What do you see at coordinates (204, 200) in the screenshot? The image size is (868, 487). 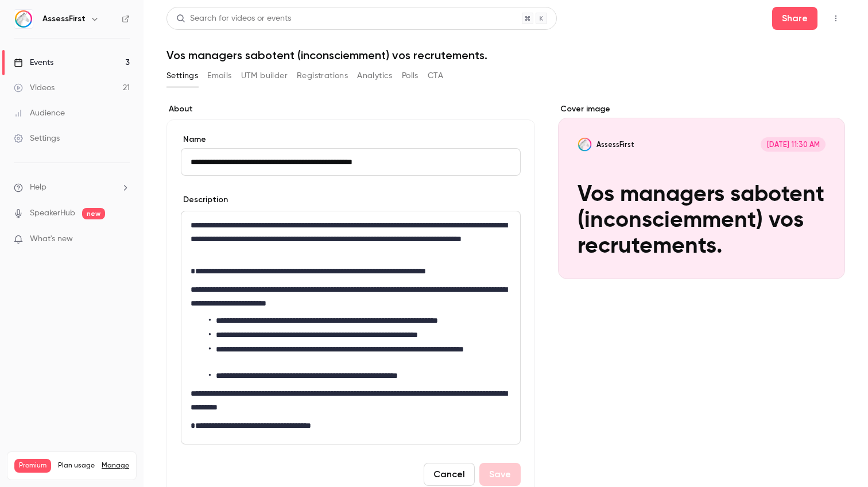 I see `label: Description` at bounding box center [204, 200].